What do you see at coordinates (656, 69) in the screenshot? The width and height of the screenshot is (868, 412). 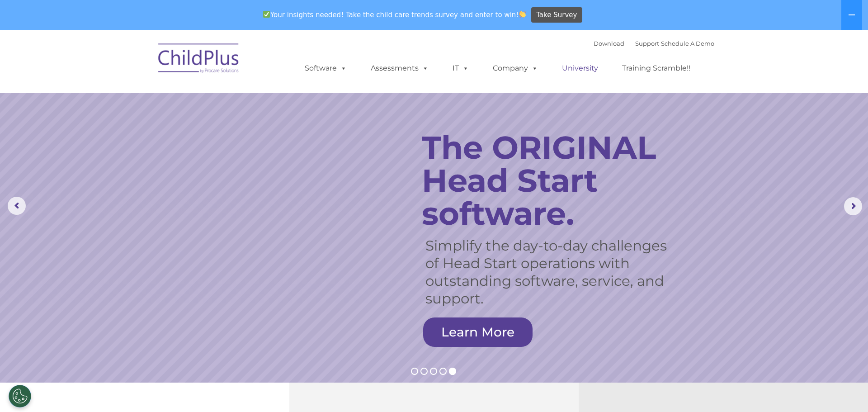 I see `a: Training Scramble!!` at bounding box center [656, 69].